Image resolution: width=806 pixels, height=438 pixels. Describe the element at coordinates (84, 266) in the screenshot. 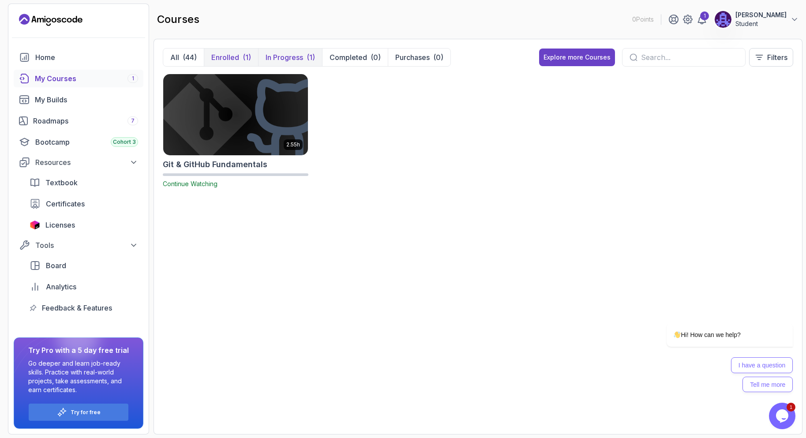

I see `a: board` at that location.